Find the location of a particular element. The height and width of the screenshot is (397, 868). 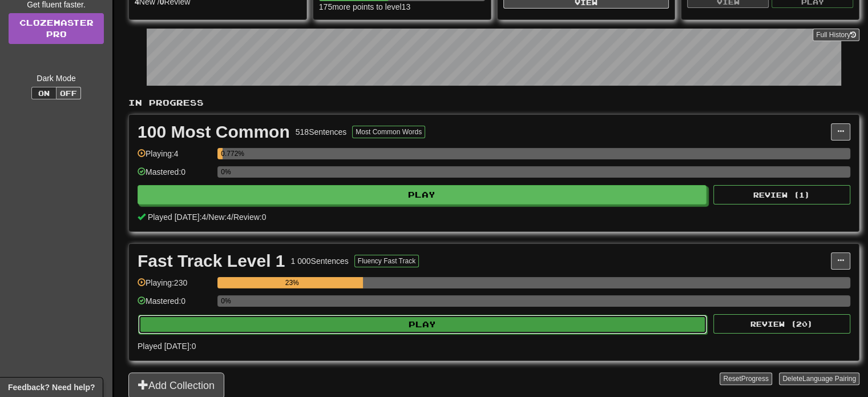

div: Playing: 4 is located at coordinates (175, 157).